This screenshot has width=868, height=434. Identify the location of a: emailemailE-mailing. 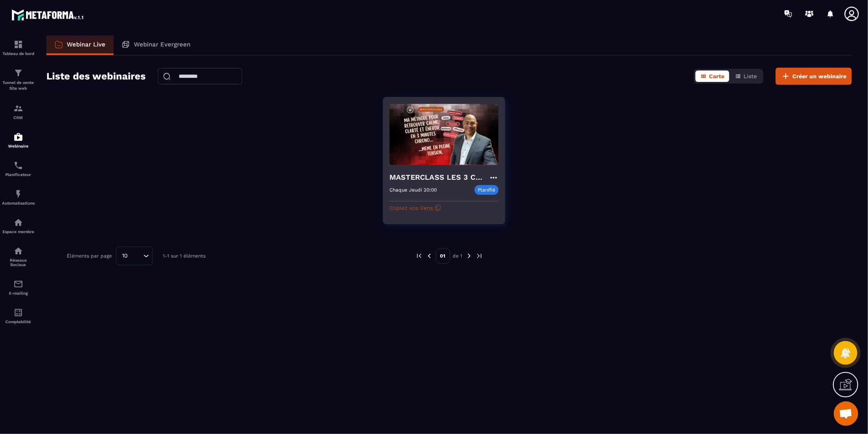
(18, 287).